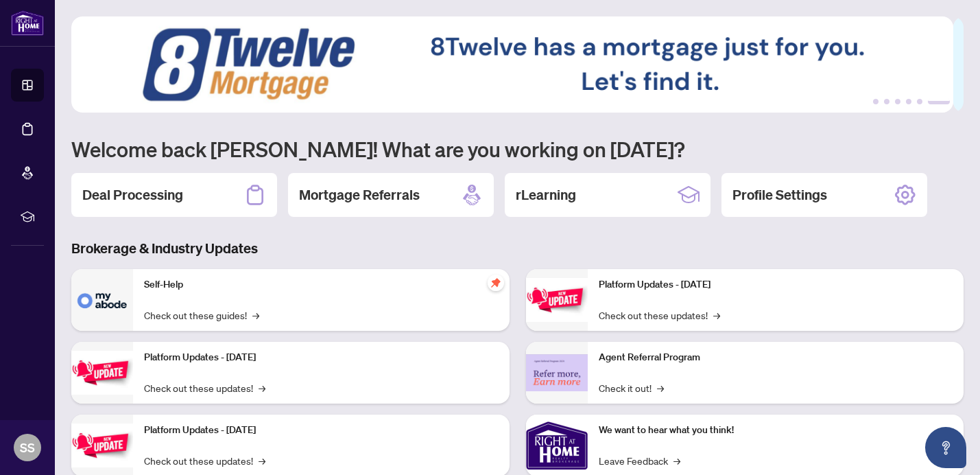 This screenshot has height=475, width=980. I want to click on p: Self-Help, so click(321, 285).